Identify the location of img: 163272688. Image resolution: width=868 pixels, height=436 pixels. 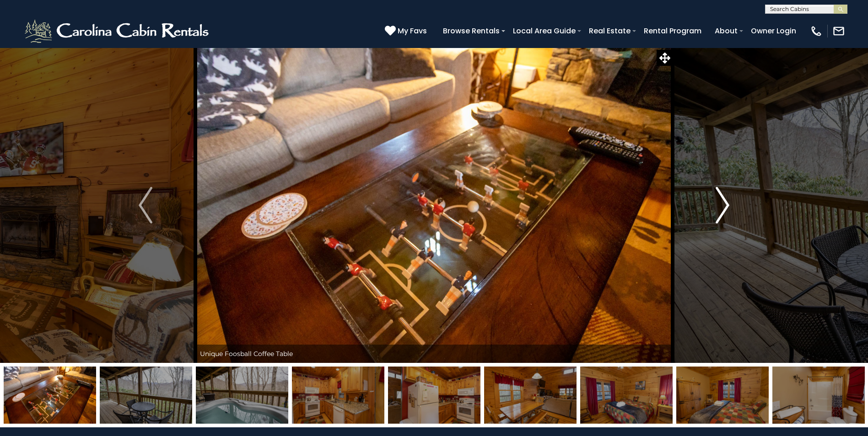
(818, 395).